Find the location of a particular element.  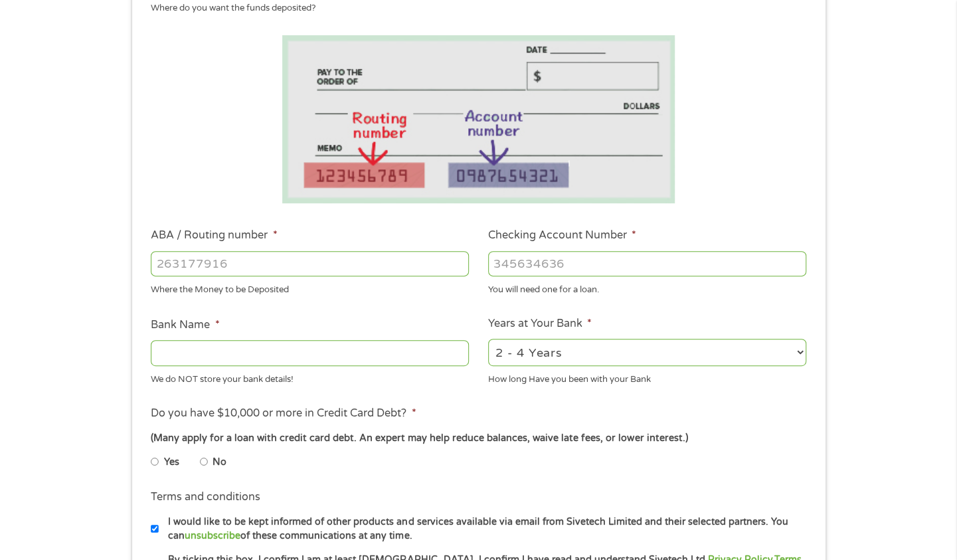

div: Where do you want the funds deposited? is located at coordinates (473, 9).